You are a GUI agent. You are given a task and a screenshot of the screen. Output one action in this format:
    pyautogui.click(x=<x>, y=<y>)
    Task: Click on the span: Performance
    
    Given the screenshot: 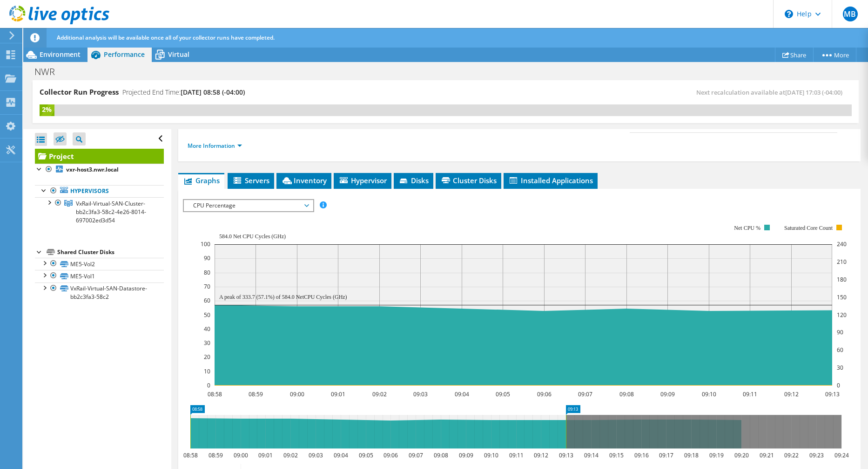 What is the action you would take?
    pyautogui.click(x=124, y=54)
    